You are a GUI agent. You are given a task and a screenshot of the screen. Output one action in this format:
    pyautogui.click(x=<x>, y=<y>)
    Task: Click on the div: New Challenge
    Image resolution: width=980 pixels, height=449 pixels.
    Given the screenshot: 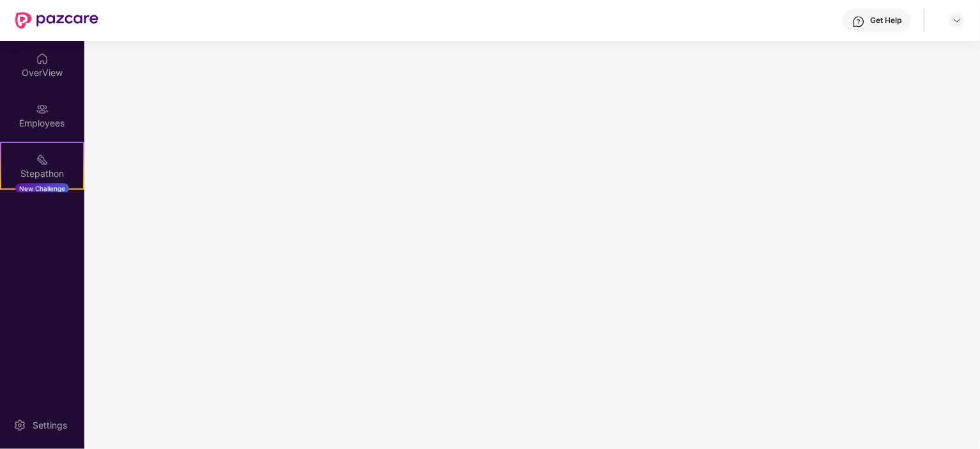 What is the action you would take?
    pyautogui.click(x=42, y=188)
    